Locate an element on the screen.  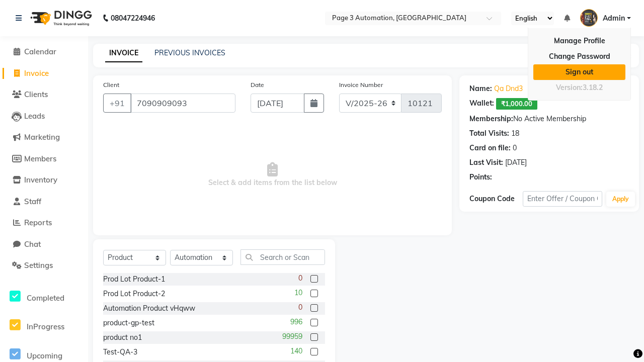
span: 996 is located at coordinates (296, 322).